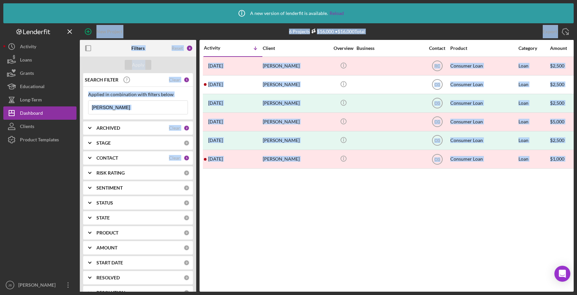 This screenshot has height=295, width=577. Describe the element at coordinates (39, 140) in the screenshot. I see `div: Product Templates` at that location.